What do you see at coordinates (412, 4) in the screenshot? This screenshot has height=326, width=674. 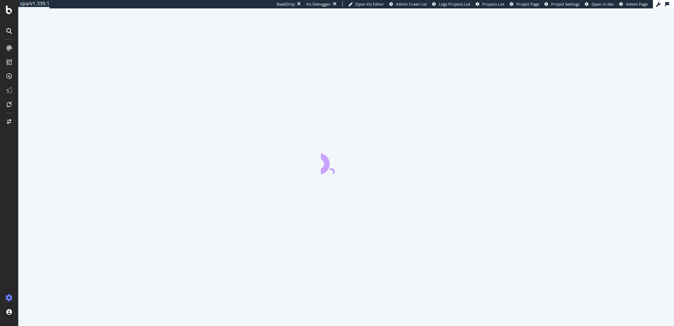 I see `span: Admin Crawl List` at bounding box center [412, 4].